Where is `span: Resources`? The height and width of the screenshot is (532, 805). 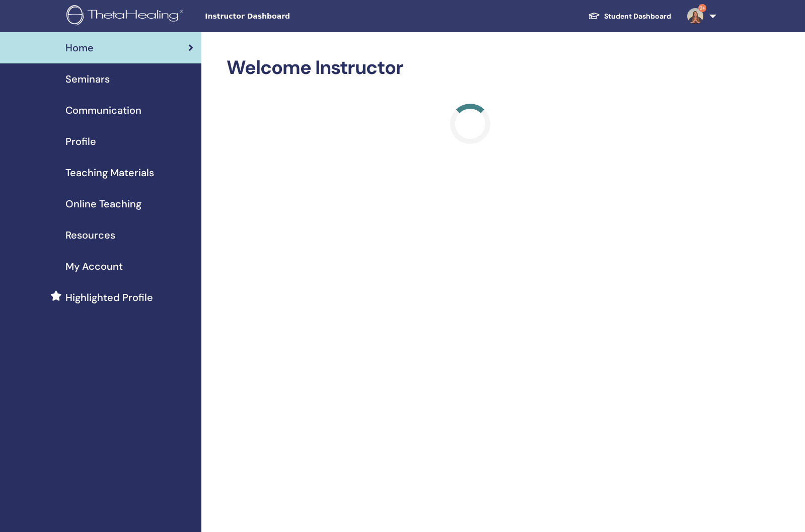 span: Resources is located at coordinates (90, 235).